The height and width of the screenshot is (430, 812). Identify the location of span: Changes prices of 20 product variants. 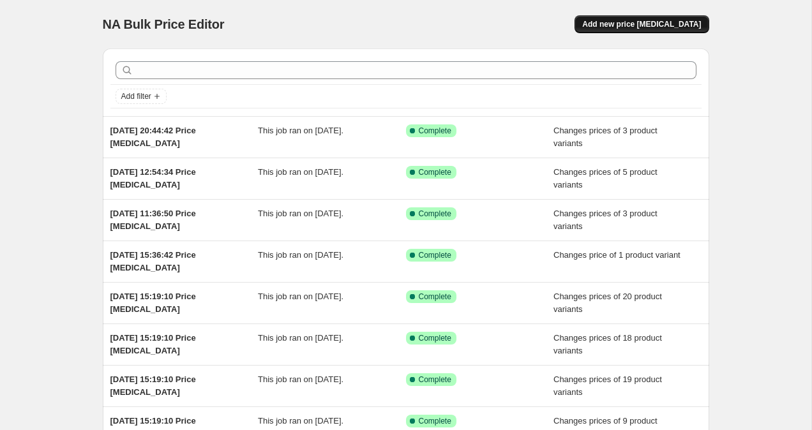
(608, 303).